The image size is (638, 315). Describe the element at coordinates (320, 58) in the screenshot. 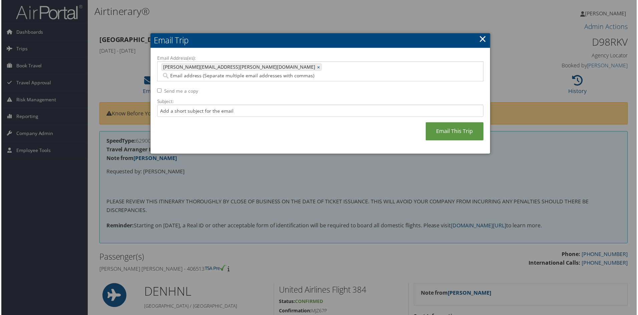

I see `label: Email Address(es):` at that location.